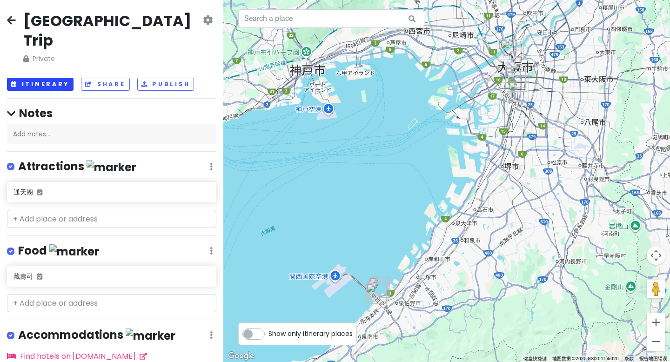 This screenshot has height=362, width=670. I want to click on h4: Notes, so click(112, 113).